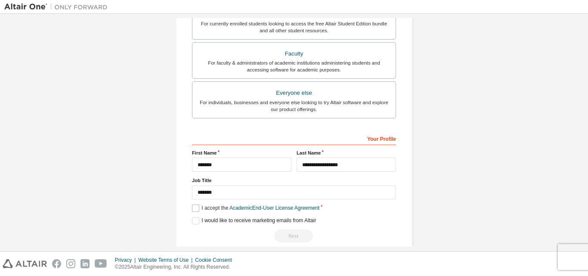 This screenshot has width=588, height=276. I want to click on div: For currently enrolled students looking to access the free Altair Student Edition bundle and all ..., so click(294, 27).